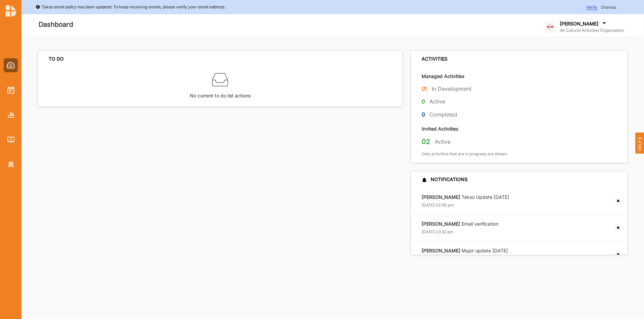 The image size is (644, 319). What do you see at coordinates (460, 224) in the screenshot?
I see `label: Email verification` at bounding box center [460, 224].